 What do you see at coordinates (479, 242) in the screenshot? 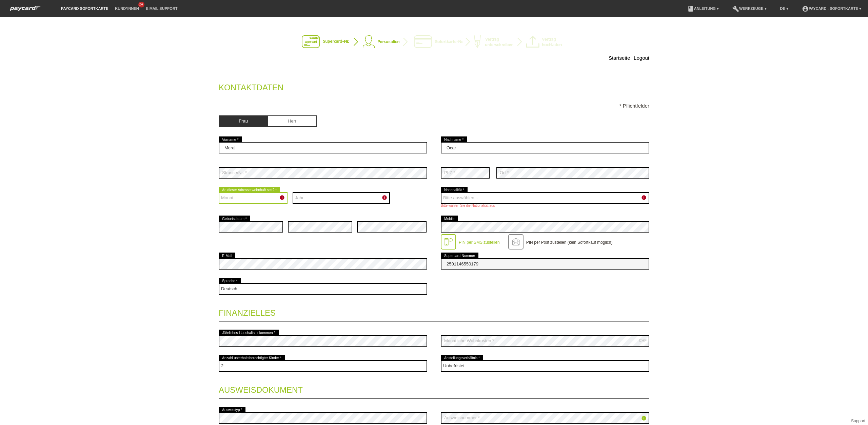
I see `label: PIN per SMS zustellen` at bounding box center [479, 242].